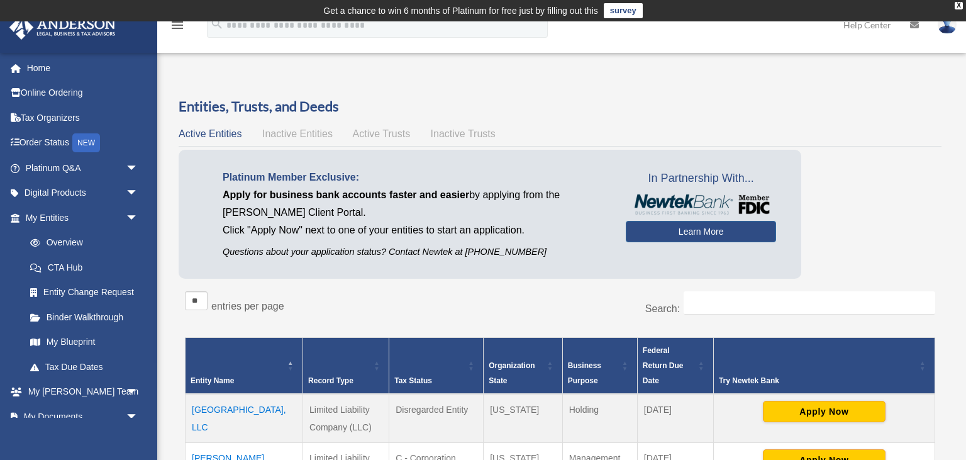 The width and height of the screenshot is (966, 460). What do you see at coordinates (959, 6) in the screenshot?
I see `div: close` at bounding box center [959, 6].